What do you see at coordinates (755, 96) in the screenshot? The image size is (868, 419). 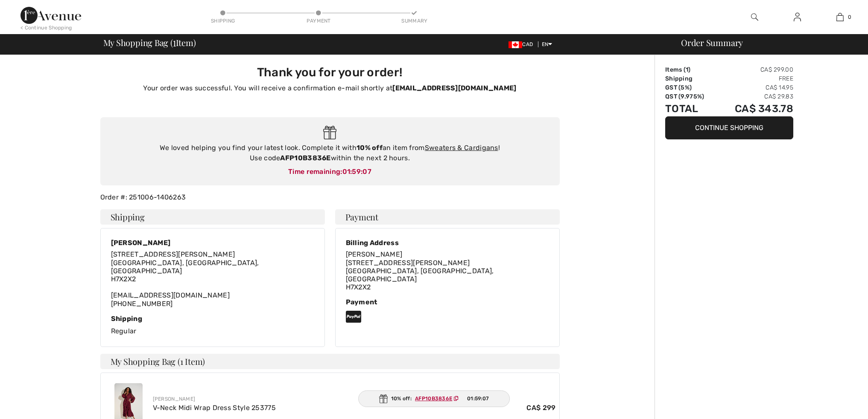 I see `td: CA$ 29.83` at bounding box center [755, 96].